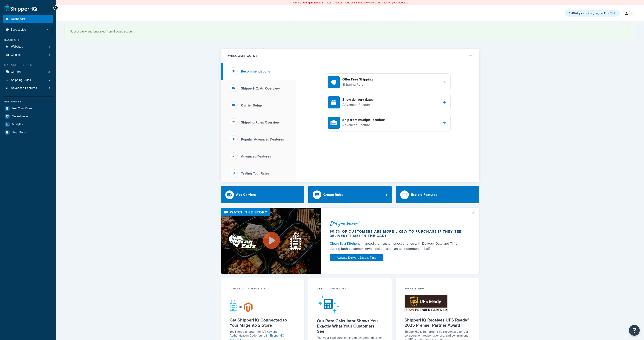 The image size is (644, 340). Describe the element at coordinates (364, 120) in the screenshot. I see `h4: Ship from multiple locations` at that location.